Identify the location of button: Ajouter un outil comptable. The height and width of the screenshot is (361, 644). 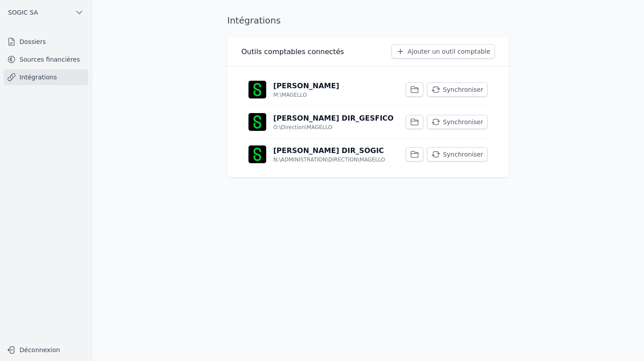
(443, 51).